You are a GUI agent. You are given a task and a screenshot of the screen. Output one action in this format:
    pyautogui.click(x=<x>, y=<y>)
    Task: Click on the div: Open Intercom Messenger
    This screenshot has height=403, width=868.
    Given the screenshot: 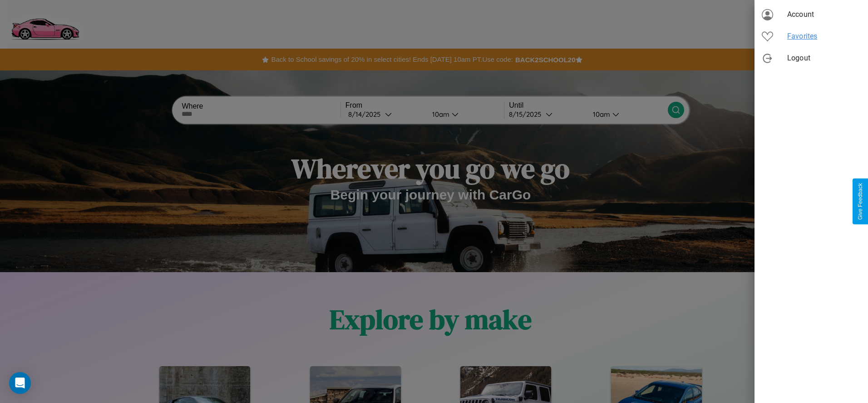 What is the action you would take?
    pyautogui.click(x=20, y=383)
    